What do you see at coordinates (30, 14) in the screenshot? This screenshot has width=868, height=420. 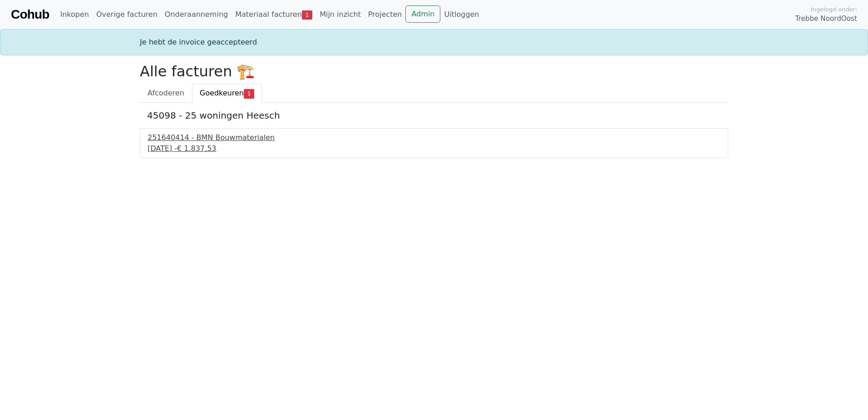 I see `a: Cohub` at bounding box center [30, 14].